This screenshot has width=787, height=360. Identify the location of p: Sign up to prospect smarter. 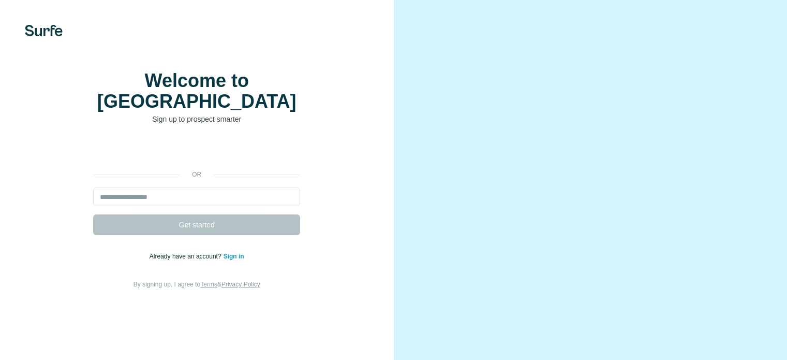
(197, 119).